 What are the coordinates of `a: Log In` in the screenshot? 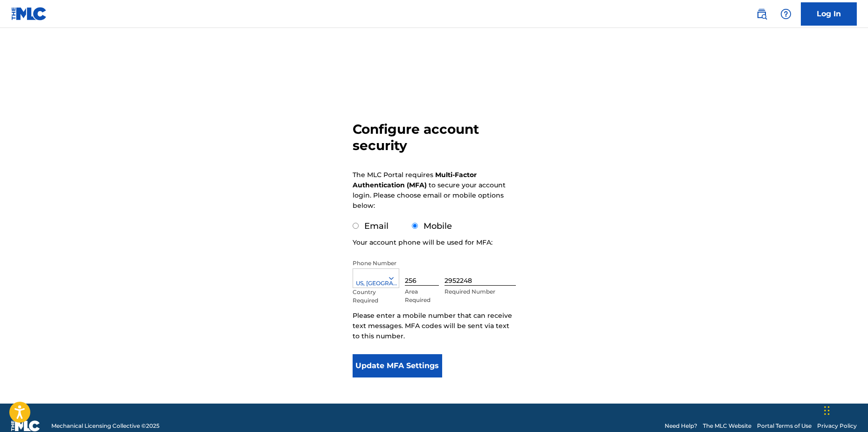 It's located at (828, 14).